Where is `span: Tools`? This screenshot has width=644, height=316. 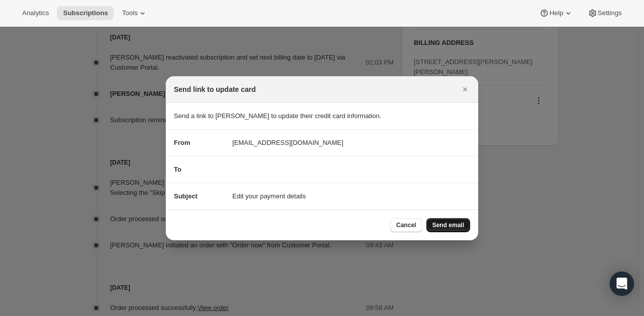 span: Tools is located at coordinates (129, 13).